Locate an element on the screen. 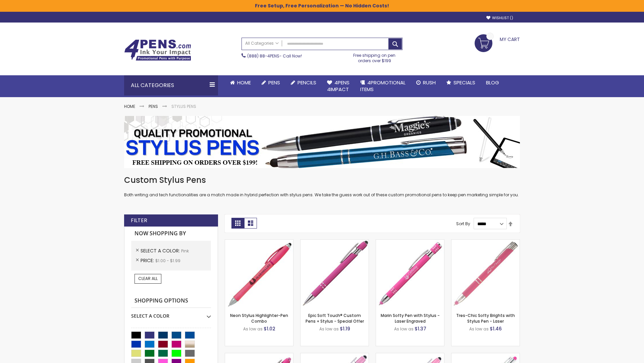 Image resolution: width=644 pixels, height=363 pixels. a: Rush is located at coordinates (426, 83).